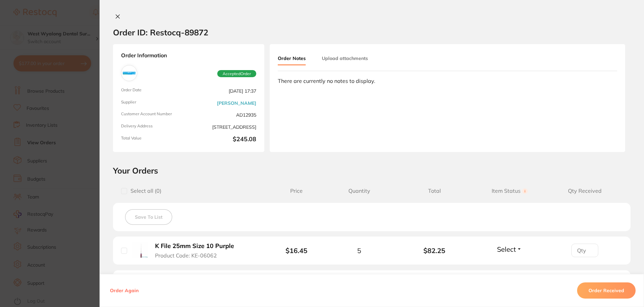  Describe the element at coordinates (345, 58) in the screenshot. I see `button: Upload attachments` at that location.